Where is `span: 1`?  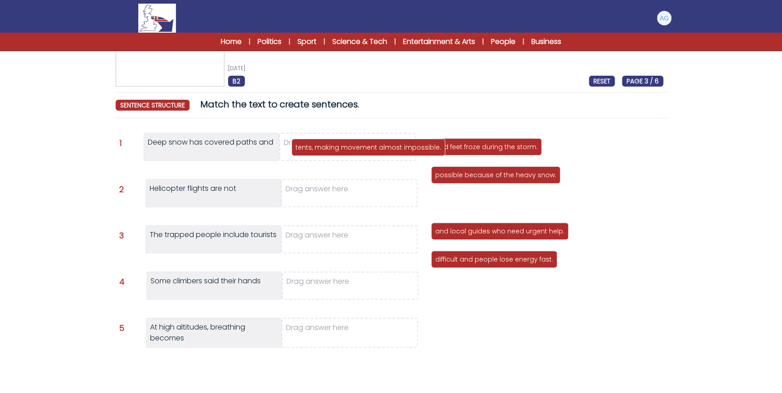
span: 1 is located at coordinates (121, 143).